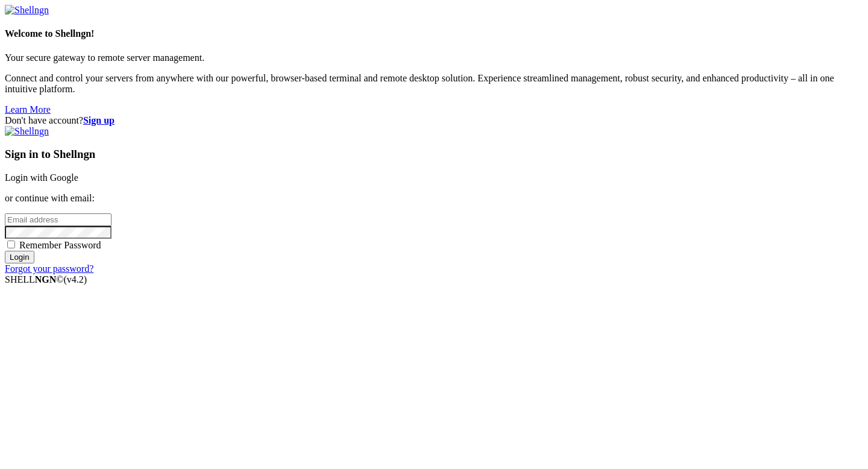 The height and width of the screenshot is (469, 868). Describe the element at coordinates (42, 177) in the screenshot. I see `a: Login with Google` at that location.